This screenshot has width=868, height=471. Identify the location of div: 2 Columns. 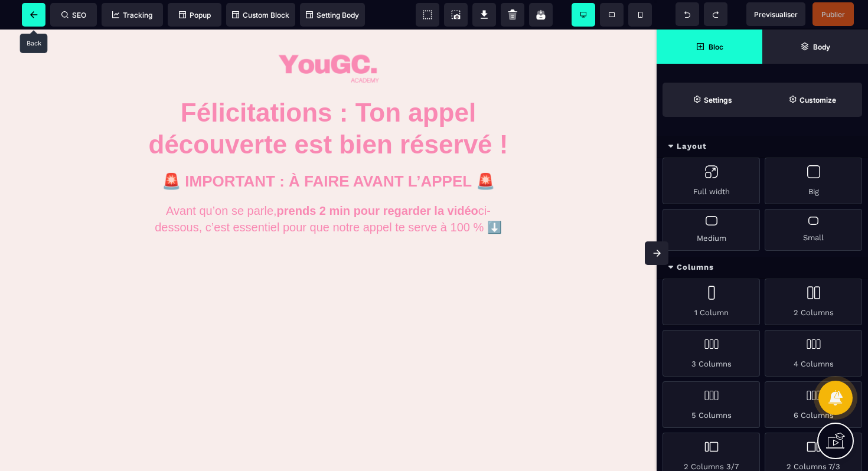
(813, 302).